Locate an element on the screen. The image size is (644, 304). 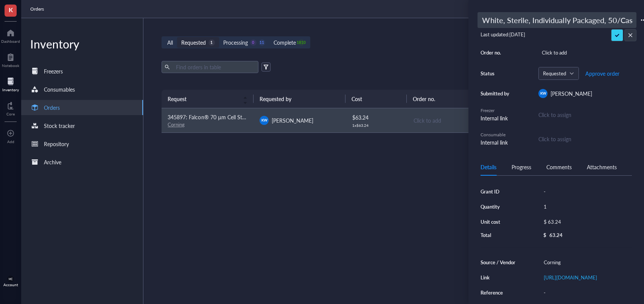
a: Dashboard is located at coordinates (10, 35).